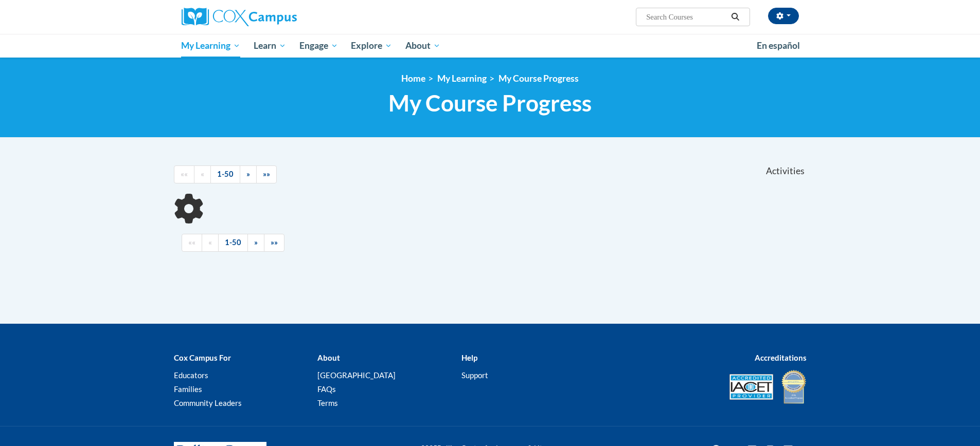 This screenshot has height=446, width=980. What do you see at coordinates (280, 17) in the screenshot?
I see `a: Cox Campus` at bounding box center [280, 17].